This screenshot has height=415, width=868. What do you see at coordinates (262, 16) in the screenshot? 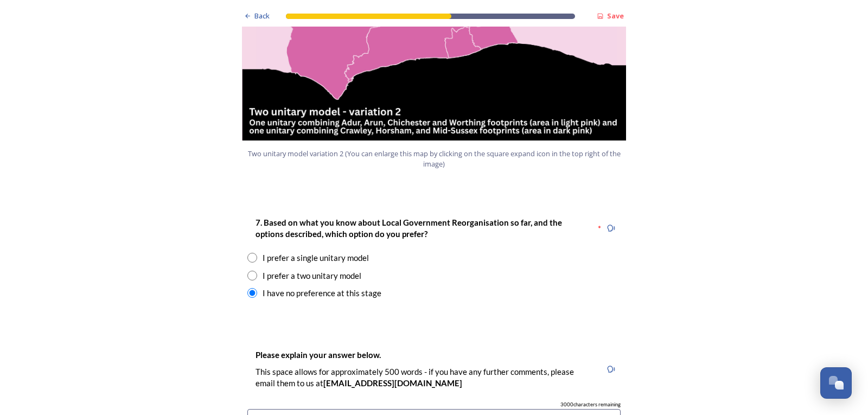
I see `span: Back` at bounding box center [262, 16].